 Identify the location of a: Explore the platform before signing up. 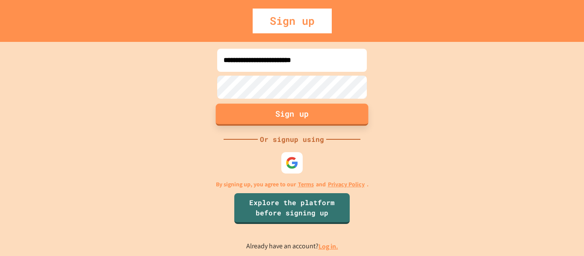
(292, 209).